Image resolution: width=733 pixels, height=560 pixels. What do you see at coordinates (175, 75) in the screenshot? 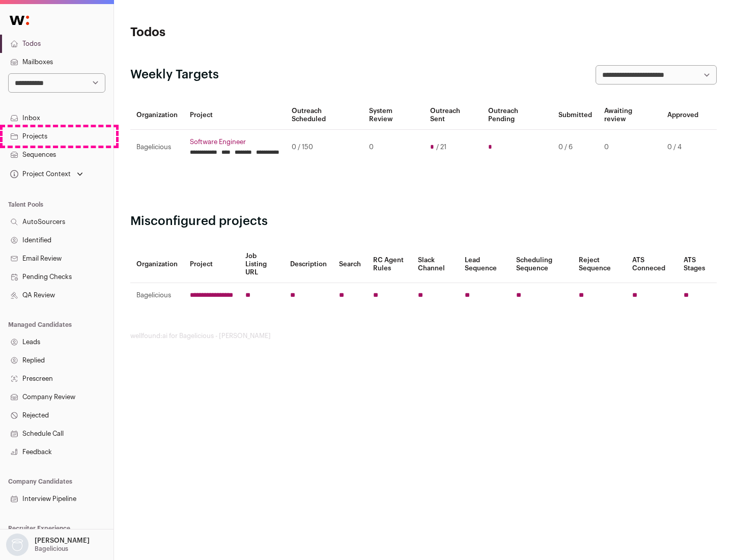
I see `h2: Weekly Targets` at bounding box center [175, 75].